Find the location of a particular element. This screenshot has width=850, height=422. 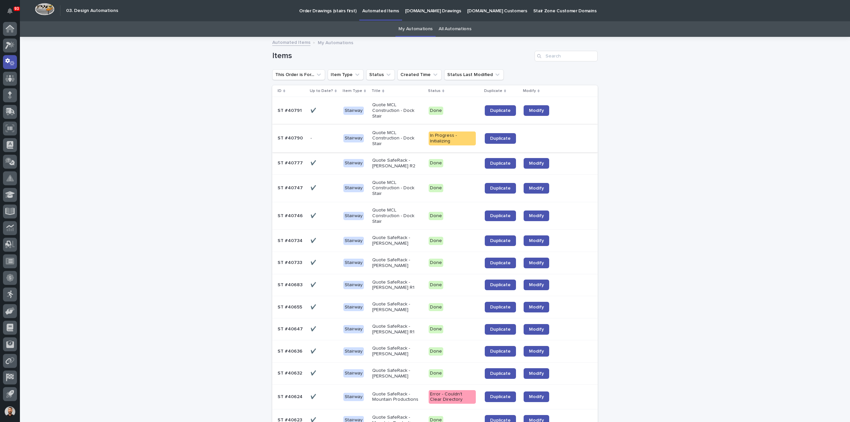

p: Item Type is located at coordinates (352, 91).